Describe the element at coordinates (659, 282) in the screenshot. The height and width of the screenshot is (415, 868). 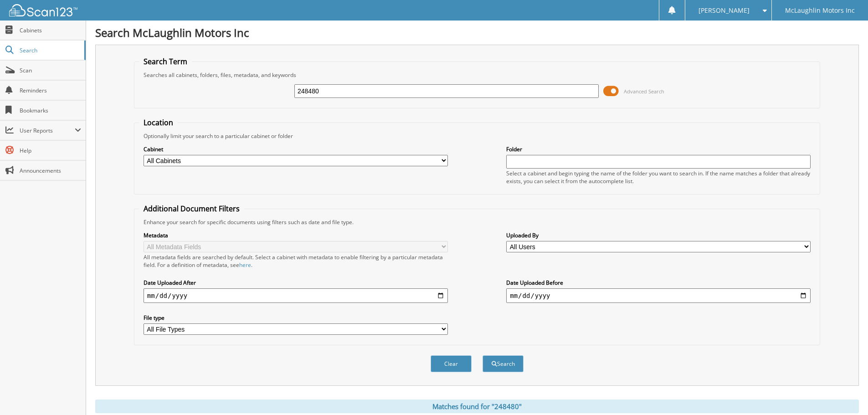
I see `label: Date Uploaded Before` at that location.